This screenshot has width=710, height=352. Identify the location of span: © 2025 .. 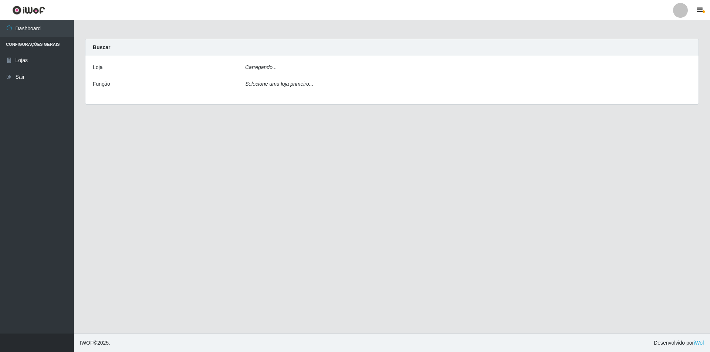
(95, 343).